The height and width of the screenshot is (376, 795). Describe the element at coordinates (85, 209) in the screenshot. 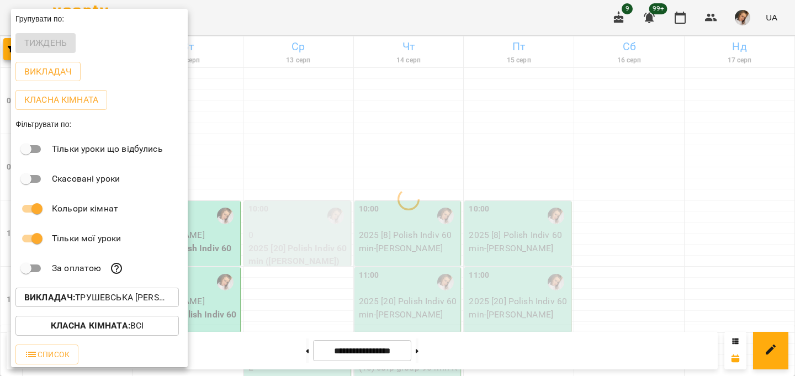

I see `p: Кольори кімнат` at that location.